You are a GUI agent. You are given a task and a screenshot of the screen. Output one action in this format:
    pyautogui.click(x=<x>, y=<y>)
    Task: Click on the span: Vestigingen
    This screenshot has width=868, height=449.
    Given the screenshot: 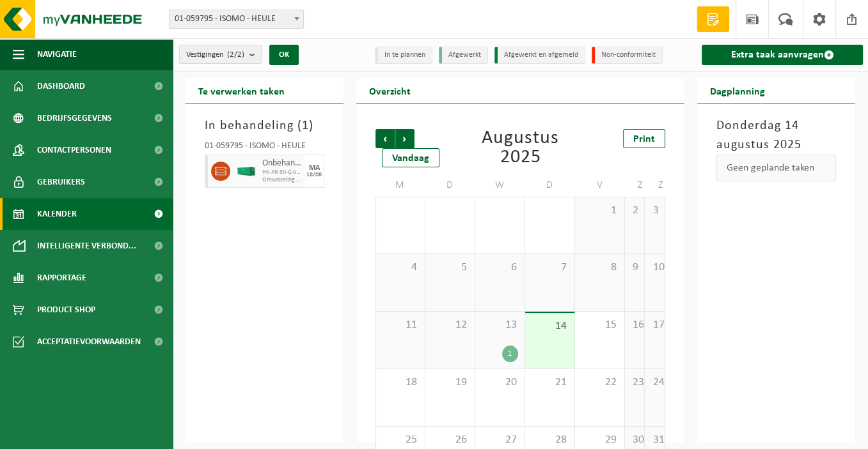 What is the action you would take?
    pyautogui.click(x=215, y=55)
    